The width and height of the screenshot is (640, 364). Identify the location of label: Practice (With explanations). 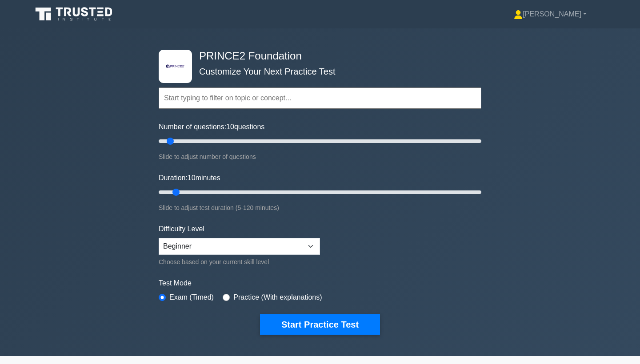
(277, 297).